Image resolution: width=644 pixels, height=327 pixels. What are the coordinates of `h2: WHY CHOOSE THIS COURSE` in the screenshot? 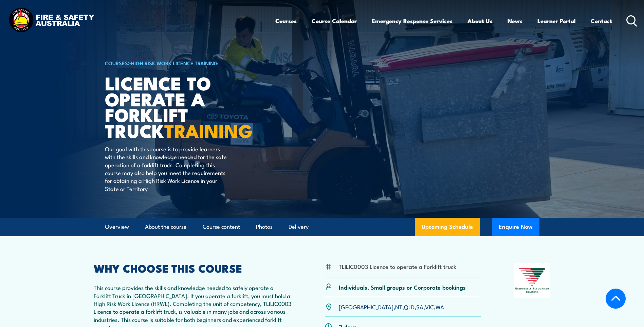 It's located at (193, 268).